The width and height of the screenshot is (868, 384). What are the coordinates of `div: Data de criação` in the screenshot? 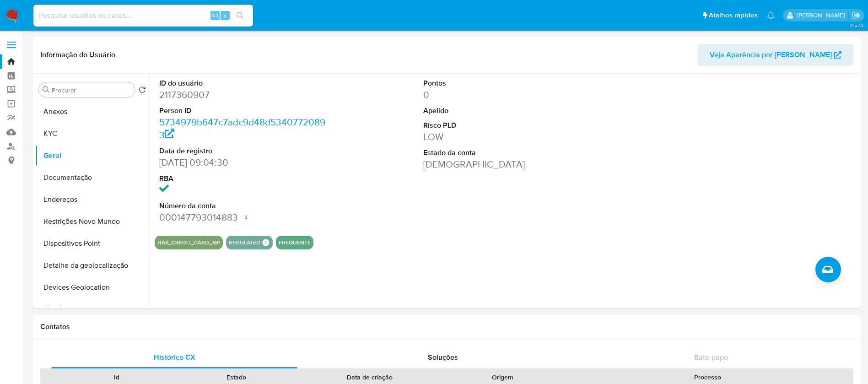 It's located at (370, 377).